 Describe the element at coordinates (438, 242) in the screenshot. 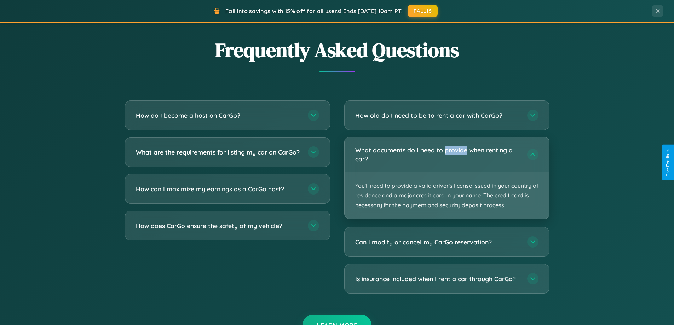

I see `h3: Can I modify or cancel my CarGo reservation?` at that location.